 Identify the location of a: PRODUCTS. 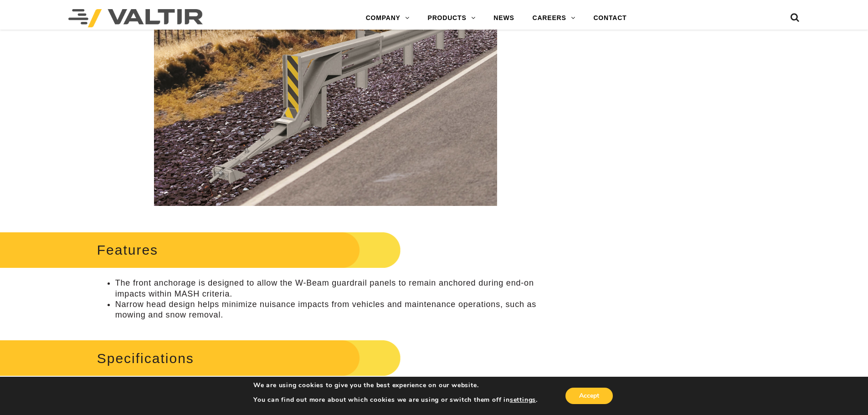
(452, 19).